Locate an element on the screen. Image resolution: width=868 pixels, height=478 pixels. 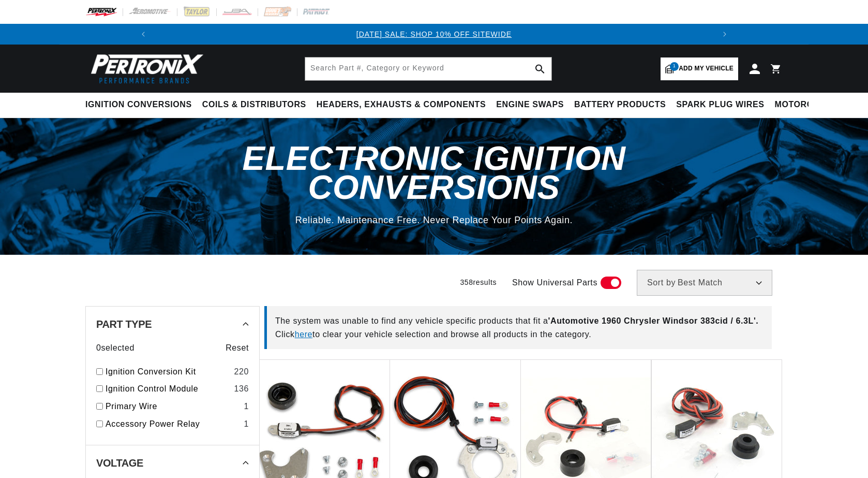
span: Sort by is located at coordinates (661, 283).